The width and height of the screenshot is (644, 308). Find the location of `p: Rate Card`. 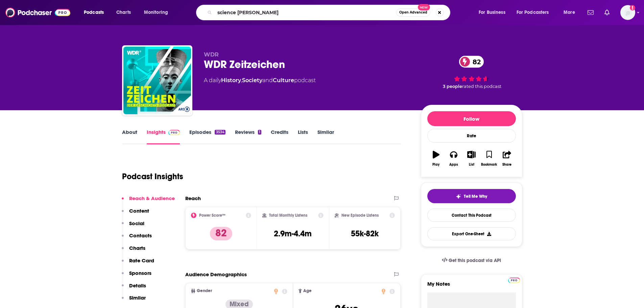

p: Rate Card is located at coordinates (141, 260).